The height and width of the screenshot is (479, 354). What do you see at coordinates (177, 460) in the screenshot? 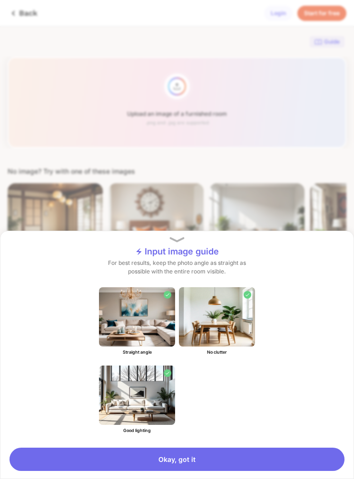
I see `div: Okay, got it` at bounding box center [177, 460].